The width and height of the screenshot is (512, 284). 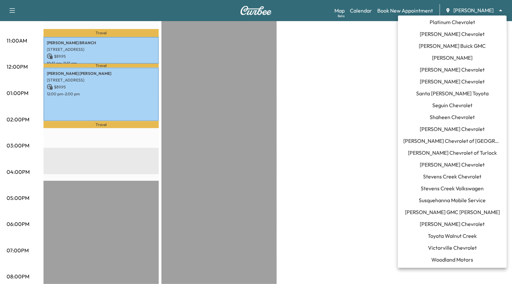 What do you see at coordinates (452, 117) in the screenshot?
I see `span: Shaheen Chevrolet` at bounding box center [452, 117].